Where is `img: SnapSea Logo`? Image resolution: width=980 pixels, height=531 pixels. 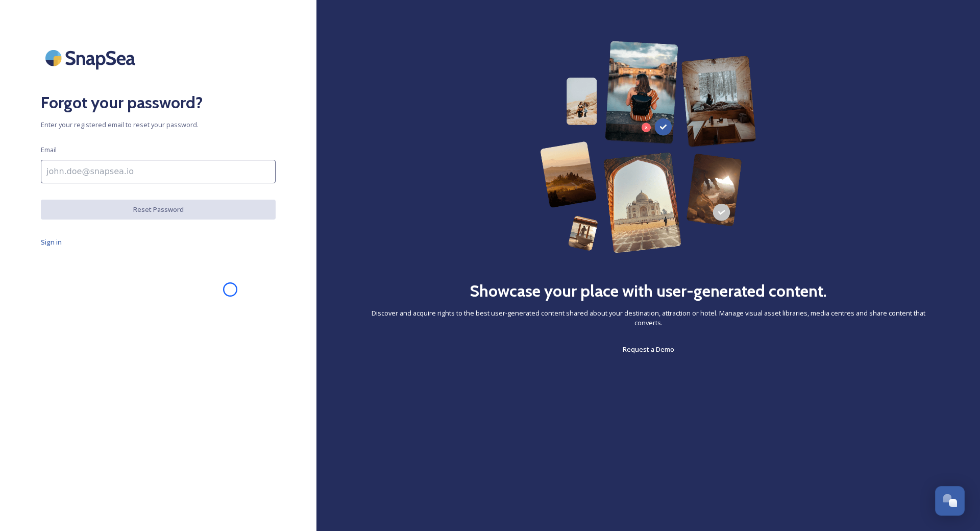 img: SnapSea Logo is located at coordinates (92, 58).